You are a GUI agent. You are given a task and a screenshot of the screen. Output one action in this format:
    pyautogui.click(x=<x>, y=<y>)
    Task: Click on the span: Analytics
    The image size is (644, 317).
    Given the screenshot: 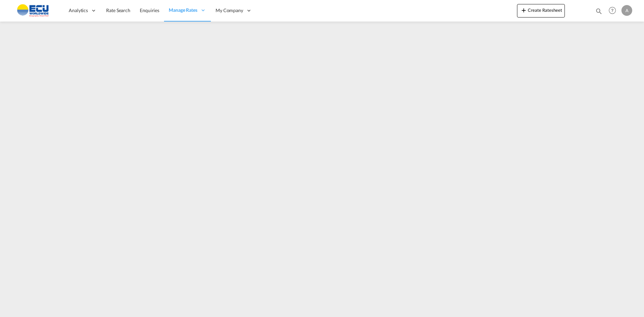 What is the action you would take?
    pyautogui.click(x=78, y=10)
    